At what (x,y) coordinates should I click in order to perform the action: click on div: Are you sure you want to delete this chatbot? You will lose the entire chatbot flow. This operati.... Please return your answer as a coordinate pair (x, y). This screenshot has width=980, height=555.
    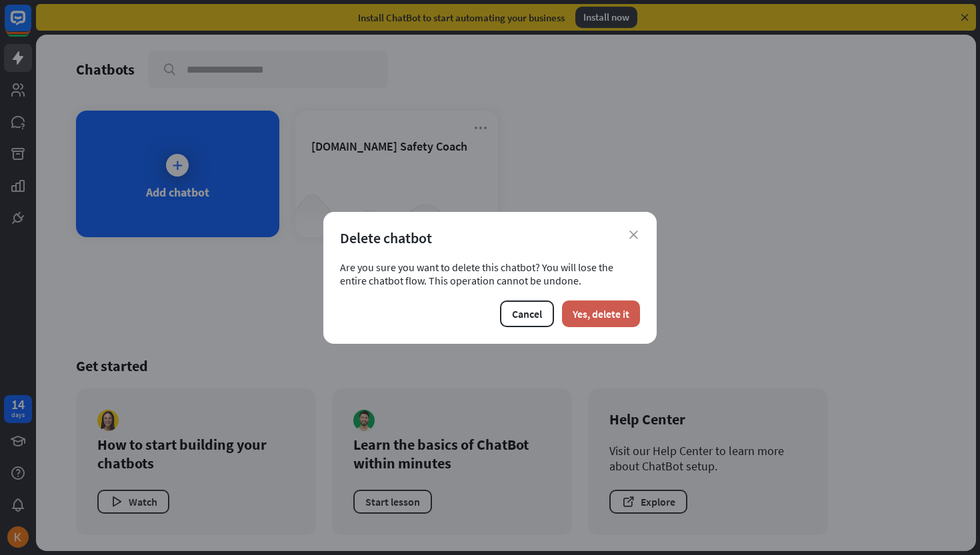
    Looking at the image, I should click on (490, 274).